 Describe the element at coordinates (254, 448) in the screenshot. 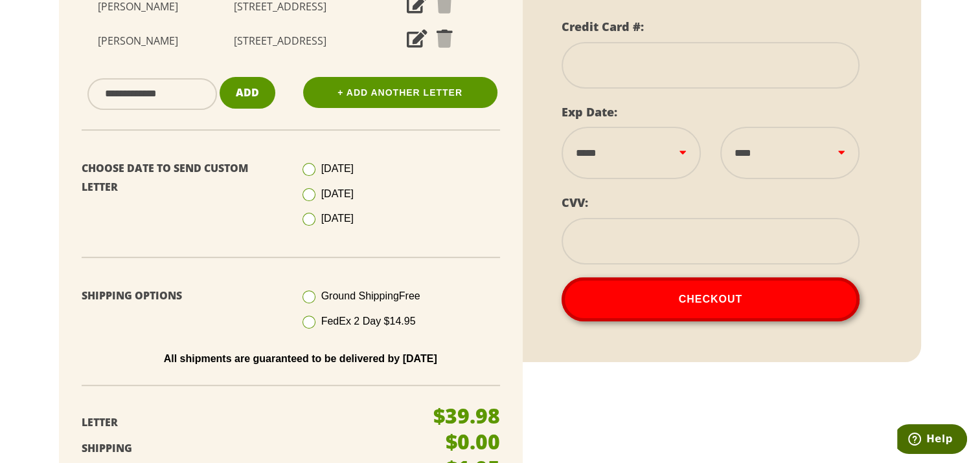

I see `p: Shipping` at that location.